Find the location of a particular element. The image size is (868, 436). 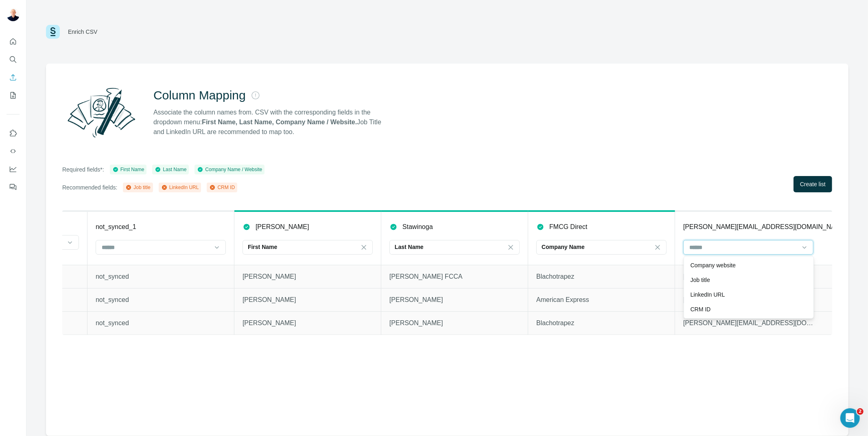

span: Create list is located at coordinates (813, 184).